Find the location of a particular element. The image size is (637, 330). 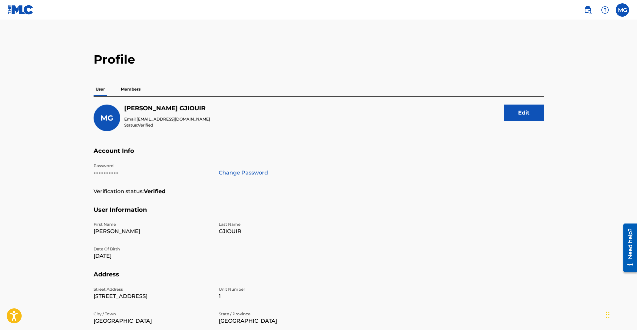

h5: Account Info is located at coordinates (319, 155).